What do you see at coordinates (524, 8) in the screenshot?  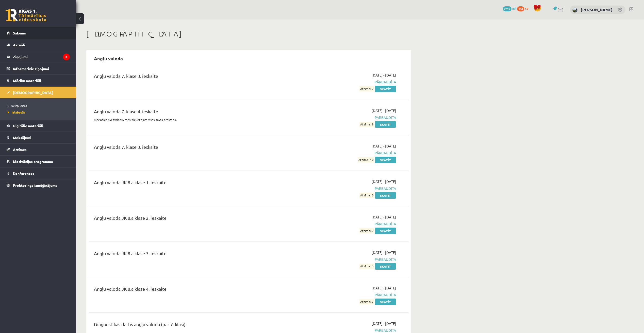 I see `a: 100 xp` at bounding box center [524, 8].